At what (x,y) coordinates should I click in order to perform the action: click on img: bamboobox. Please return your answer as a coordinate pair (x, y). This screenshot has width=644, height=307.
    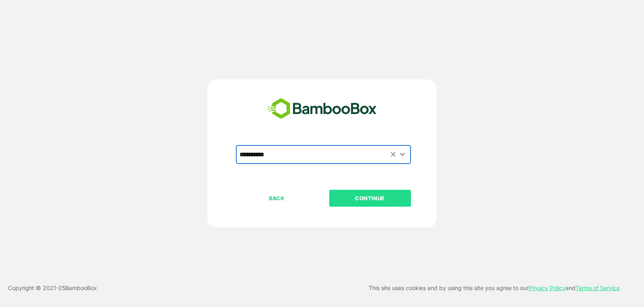
    Looking at the image, I should click on (322, 109).